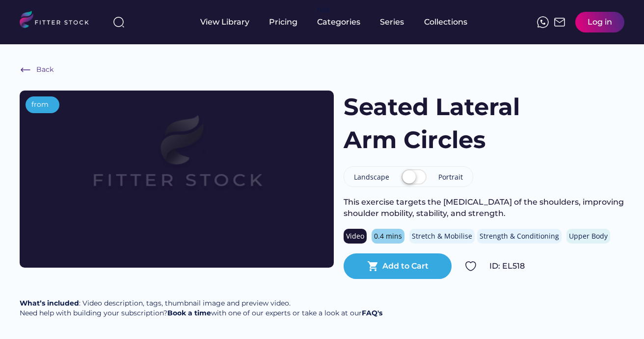 This screenshot has height=339, width=644. What do you see at coordinates (283, 22) in the screenshot?
I see `div: Pricing` at bounding box center [283, 22].